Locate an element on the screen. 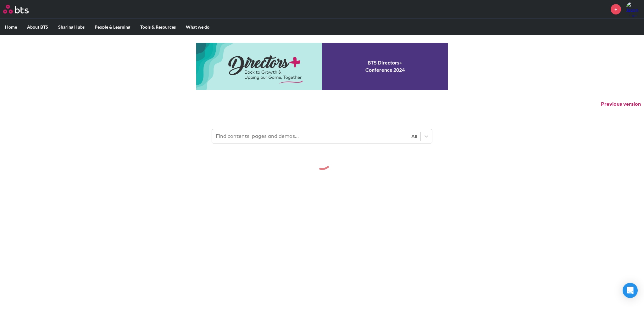 The width and height of the screenshot is (644, 320). button: Previous version is located at coordinates (621, 104).